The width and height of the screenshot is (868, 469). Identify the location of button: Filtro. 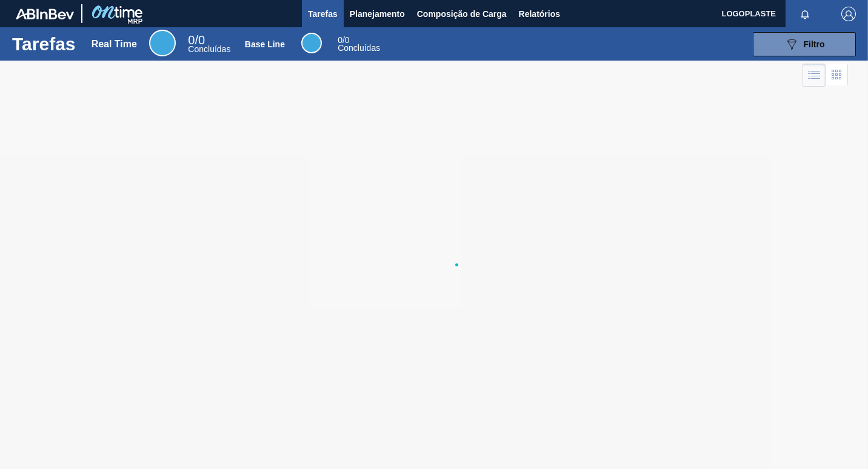
(804, 44).